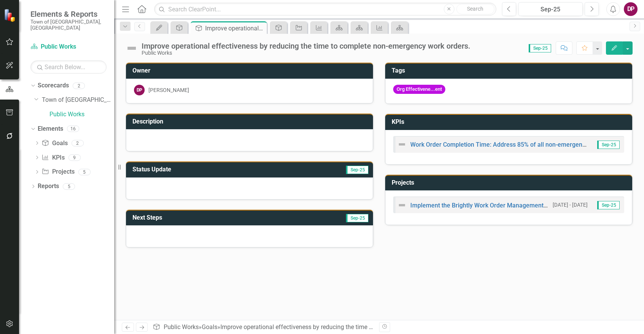 The width and height of the screenshot is (644, 334). What do you see at coordinates (250, 122) in the screenshot?
I see `h3: Description` at bounding box center [250, 122].